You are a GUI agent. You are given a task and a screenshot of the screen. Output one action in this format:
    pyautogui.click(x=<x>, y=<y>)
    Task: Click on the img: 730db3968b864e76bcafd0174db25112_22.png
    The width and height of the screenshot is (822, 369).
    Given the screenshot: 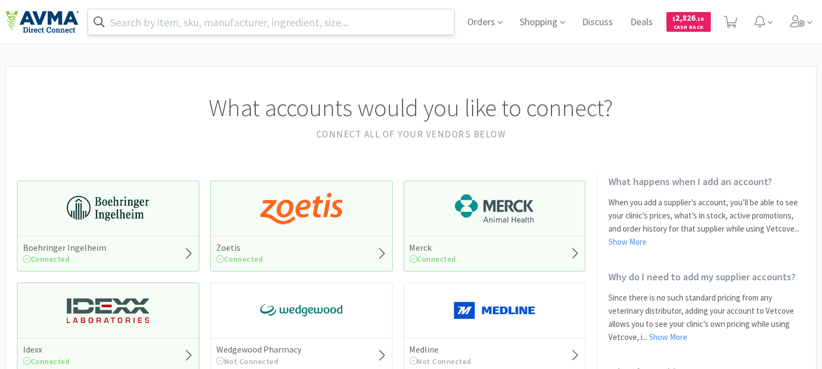 What is the action you would take?
    pyautogui.click(x=108, y=209)
    